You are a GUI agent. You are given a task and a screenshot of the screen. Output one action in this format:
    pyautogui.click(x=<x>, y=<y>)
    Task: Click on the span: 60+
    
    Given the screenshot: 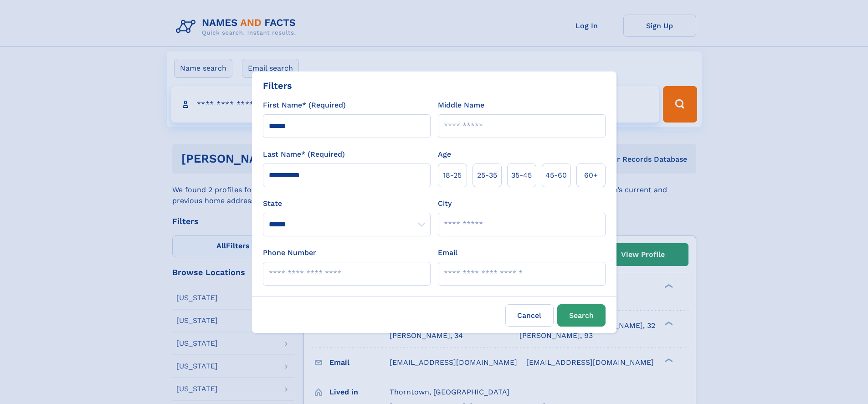 What is the action you would take?
    pyautogui.click(x=591, y=176)
    